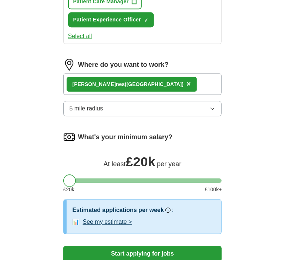  What do you see at coordinates (141, 162) in the screenshot?
I see `span: £ 20k` at bounding box center [141, 162].